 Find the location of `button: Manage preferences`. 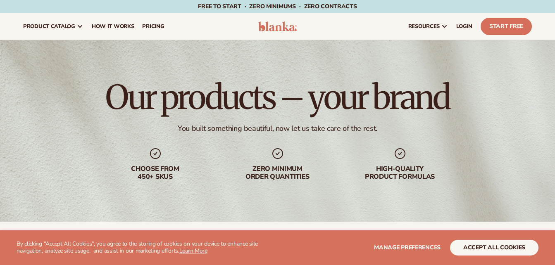

button: Manage preferences is located at coordinates (407, 248).